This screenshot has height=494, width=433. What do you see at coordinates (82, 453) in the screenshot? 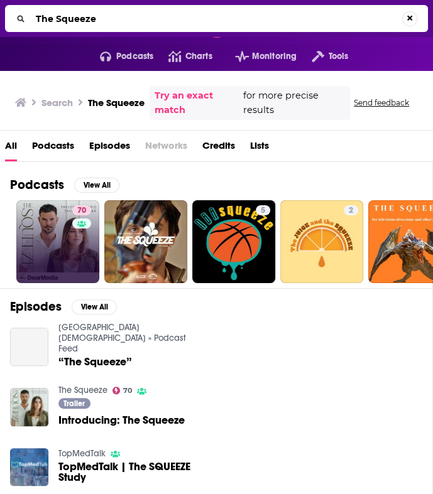
I see `a: TopMedTalk` at bounding box center [82, 453].